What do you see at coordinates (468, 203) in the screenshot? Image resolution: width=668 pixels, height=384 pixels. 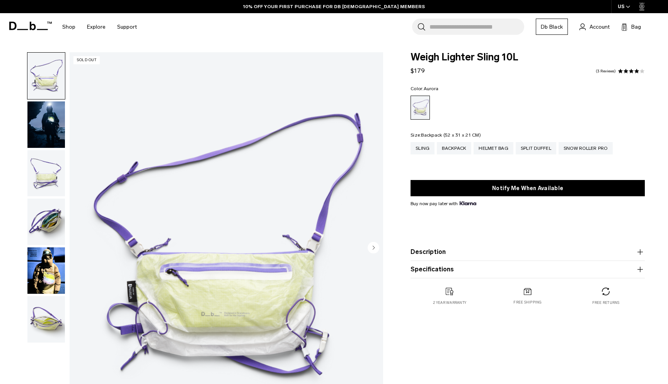 I see `img: {"height" => 20, "alt" => "Klarna"}` at bounding box center [468, 203].